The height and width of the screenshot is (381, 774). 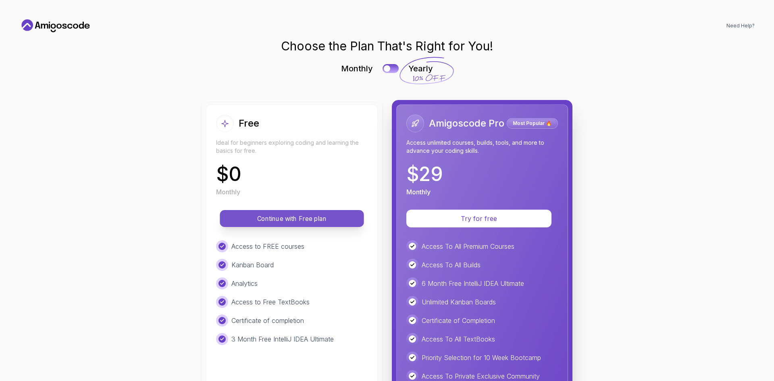 What do you see at coordinates (292, 147) in the screenshot?
I see `p: Ideal for beginners exploring coding and learning the basics for free.` at bounding box center [292, 147].